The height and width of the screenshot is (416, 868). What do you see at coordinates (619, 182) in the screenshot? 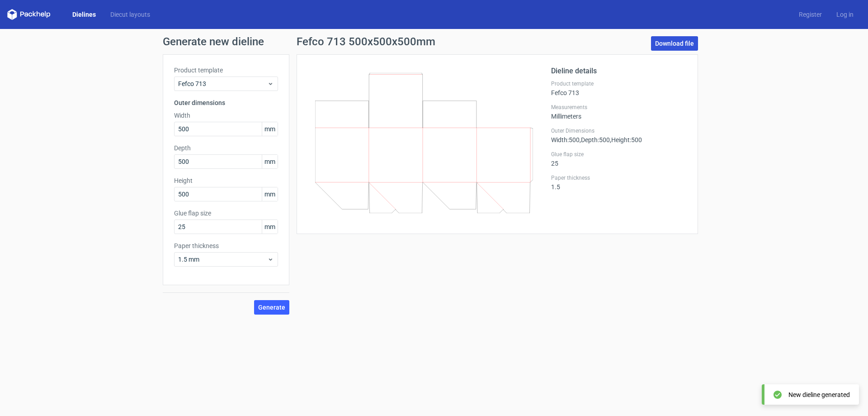
I see `div: 1.5` at bounding box center [619, 182].